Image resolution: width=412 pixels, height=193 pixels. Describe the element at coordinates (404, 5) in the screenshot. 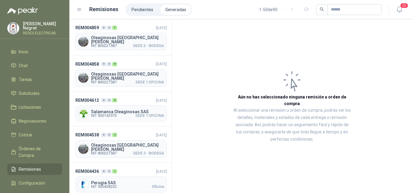

I see `span: 20` at that location.